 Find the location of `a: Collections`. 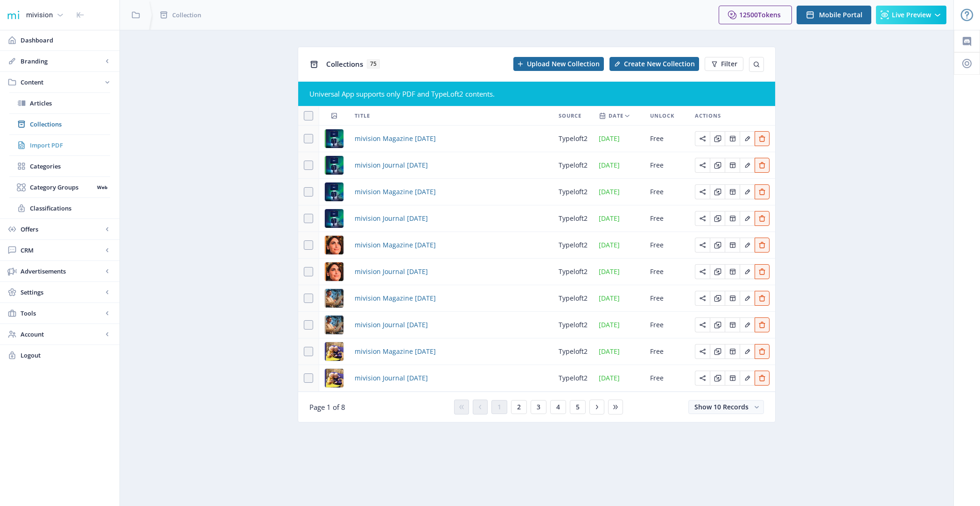

a: Collections is located at coordinates (60, 124).